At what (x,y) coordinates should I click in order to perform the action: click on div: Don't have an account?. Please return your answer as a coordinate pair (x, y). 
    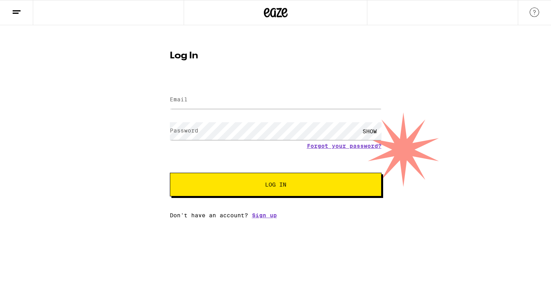
    Looking at the image, I should click on (275, 216).